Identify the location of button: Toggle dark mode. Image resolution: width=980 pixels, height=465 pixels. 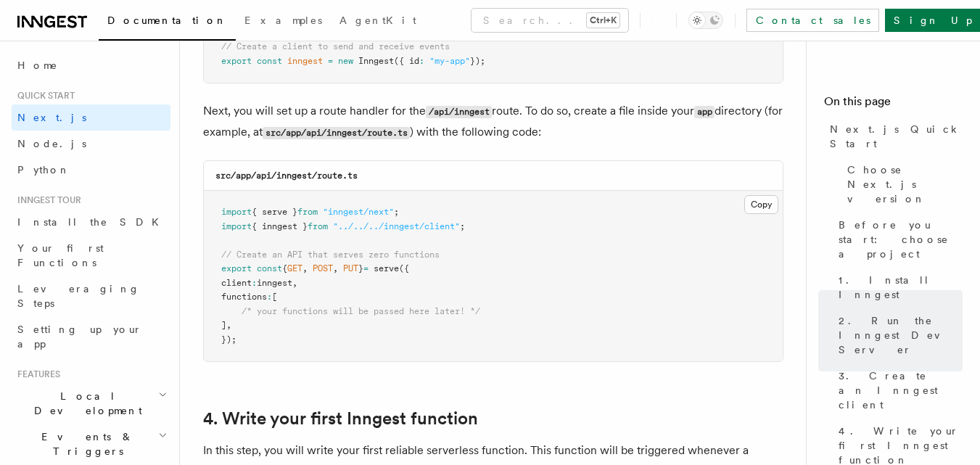
(706, 20).